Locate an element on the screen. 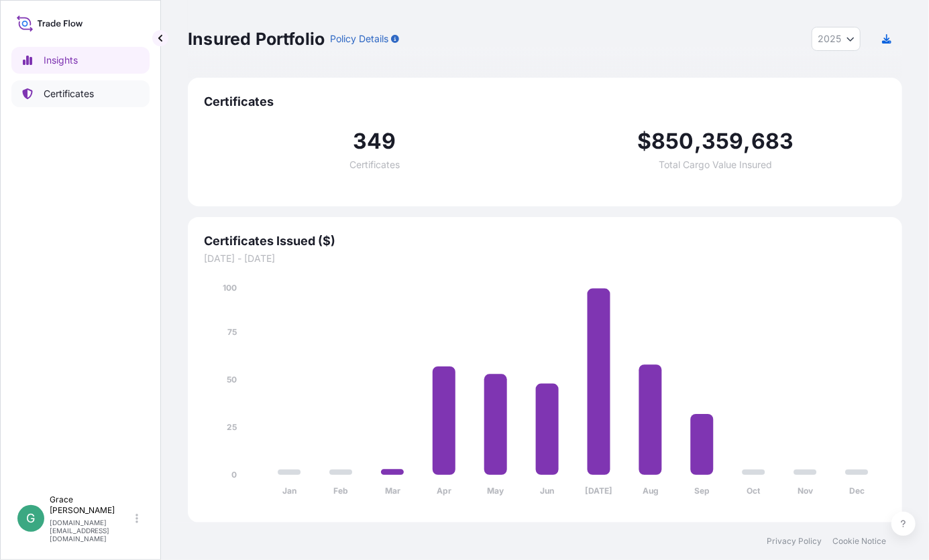  span: G is located at coordinates (30, 519).